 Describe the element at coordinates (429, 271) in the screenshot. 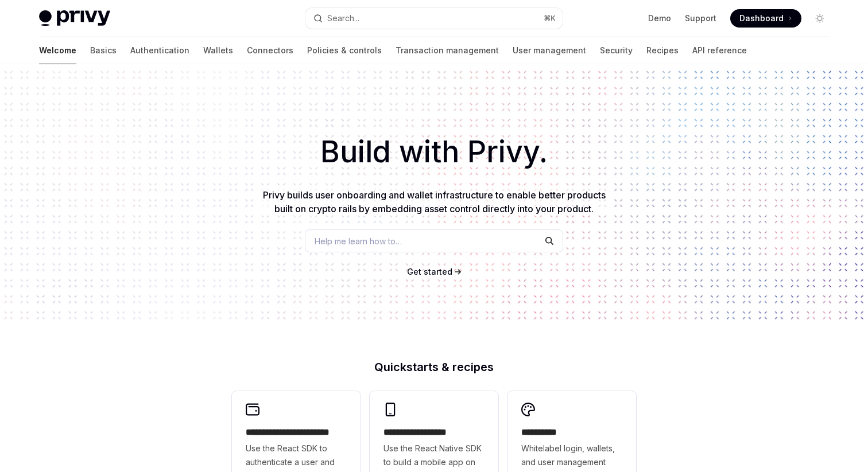

I see `span: Get started` at that location.